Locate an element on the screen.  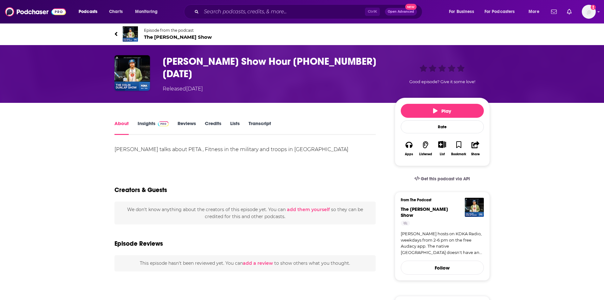
span: Podcasts is located at coordinates (88, 12).